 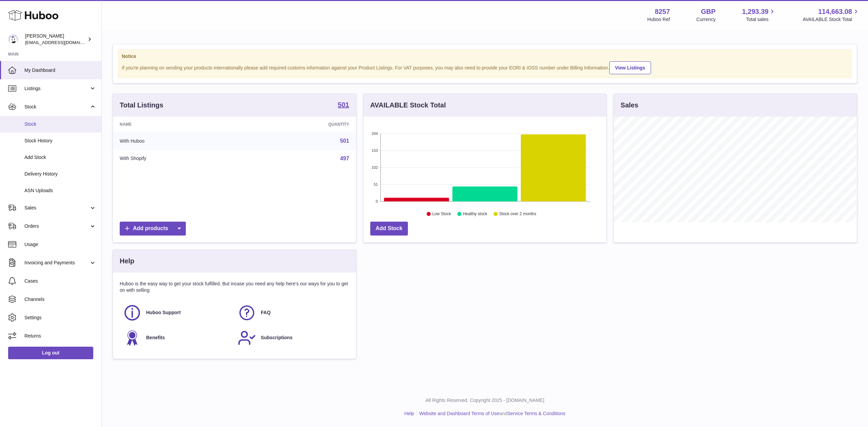 I want to click on text: 0, so click(x=377, y=202).